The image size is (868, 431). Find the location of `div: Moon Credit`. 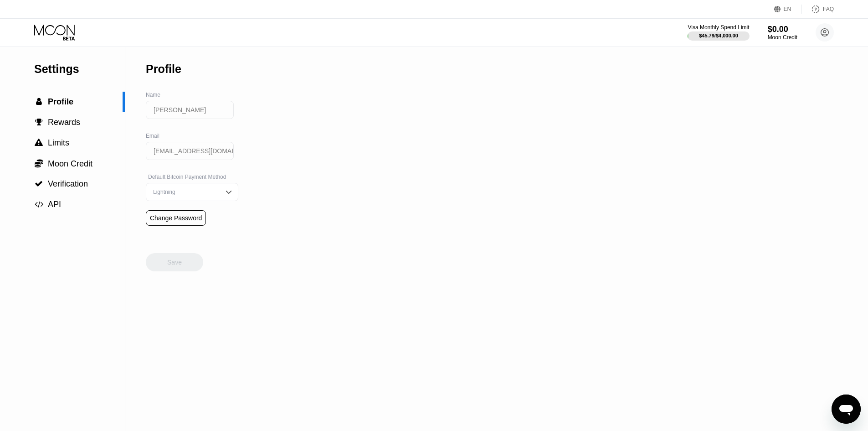

div: Moon Credit is located at coordinates (782, 38).